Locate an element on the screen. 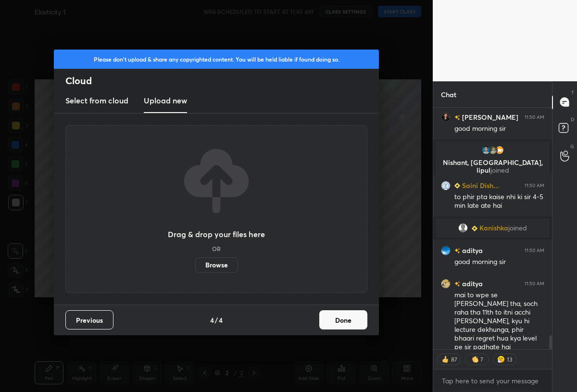 This screenshot has height=392, width=577. div: 7 is located at coordinates (482, 359).